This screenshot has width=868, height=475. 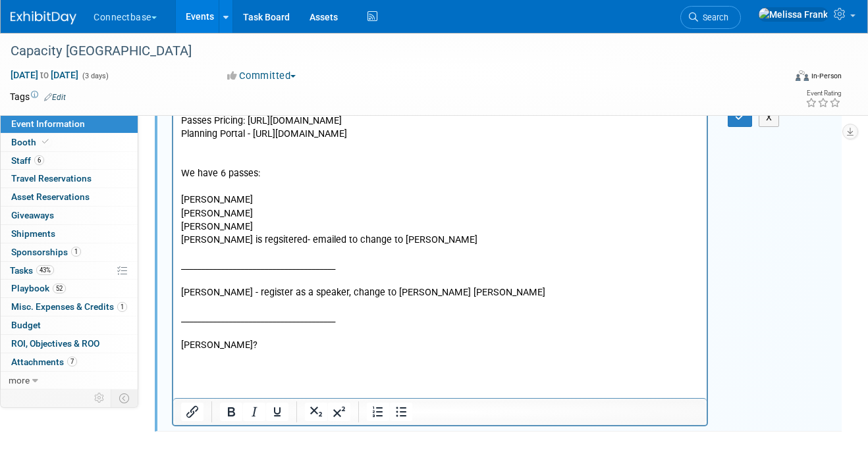 What do you see at coordinates (401, 412) in the screenshot?
I see `button: Bullet list` at bounding box center [401, 412].